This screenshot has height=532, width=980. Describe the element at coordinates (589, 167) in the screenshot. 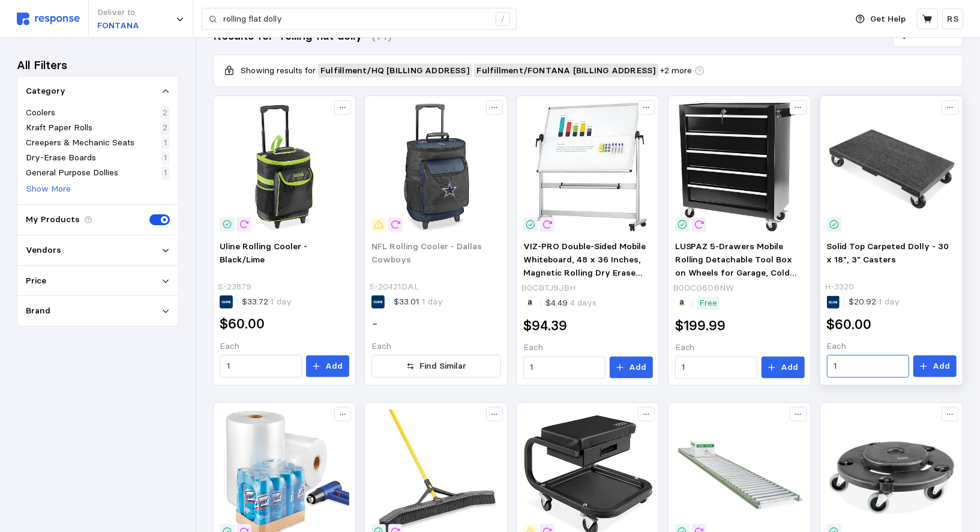

I see `img: 51gB9vKjQhL.__AC_SX300_SY300_QL70_FMwebp_.jpg` at that location.